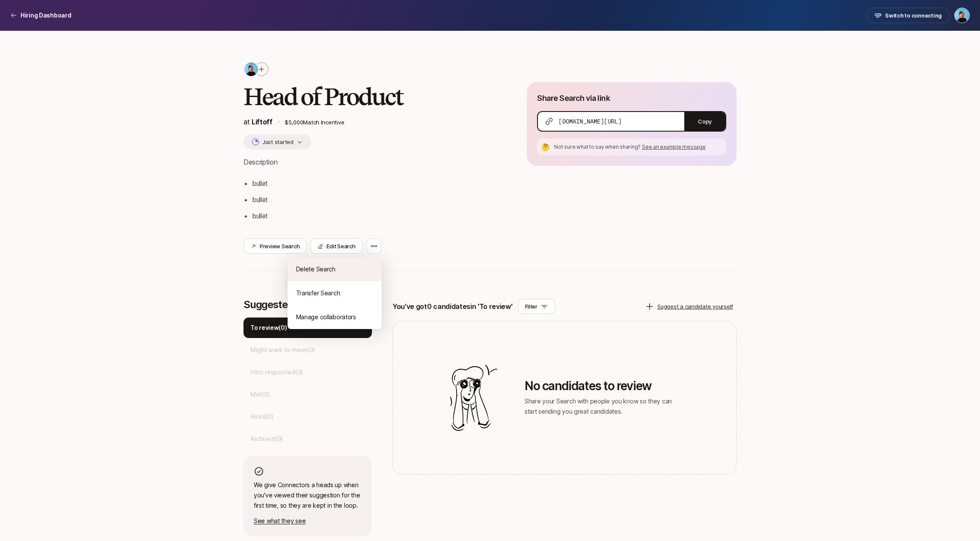 Image resolution: width=980 pixels, height=541 pixels. I want to click on button: Preview Search, so click(275, 246).